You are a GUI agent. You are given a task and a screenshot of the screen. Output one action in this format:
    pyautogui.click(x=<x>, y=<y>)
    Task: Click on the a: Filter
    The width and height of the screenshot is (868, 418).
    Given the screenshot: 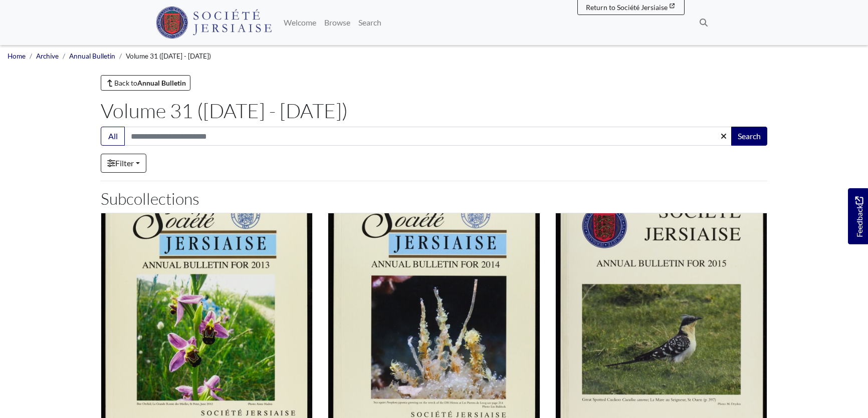 What is the action you would take?
    pyautogui.click(x=123, y=163)
    